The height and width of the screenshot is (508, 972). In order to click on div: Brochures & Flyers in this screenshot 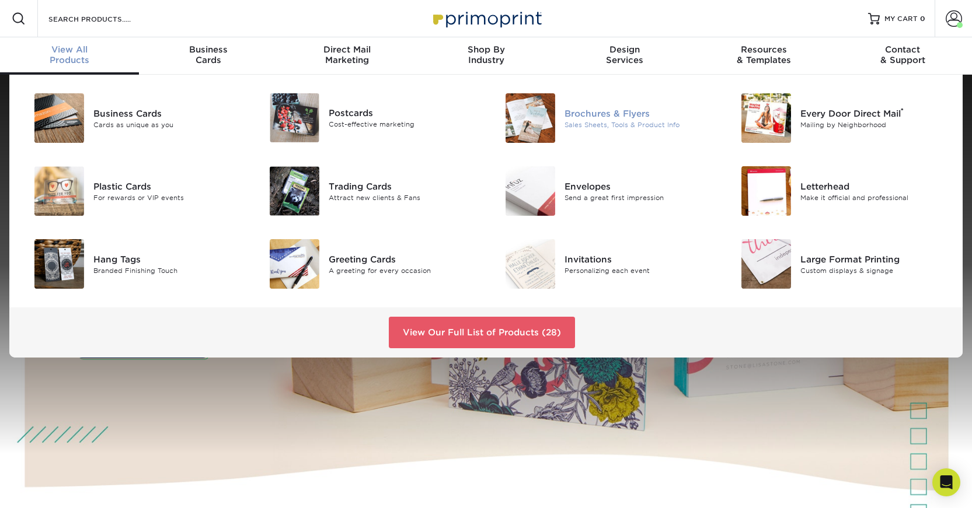, I will do `click(639, 113)`.